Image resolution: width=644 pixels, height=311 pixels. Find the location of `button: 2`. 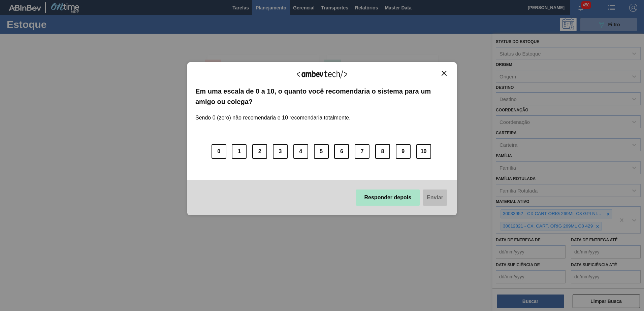

button: 2 is located at coordinates (260, 151).